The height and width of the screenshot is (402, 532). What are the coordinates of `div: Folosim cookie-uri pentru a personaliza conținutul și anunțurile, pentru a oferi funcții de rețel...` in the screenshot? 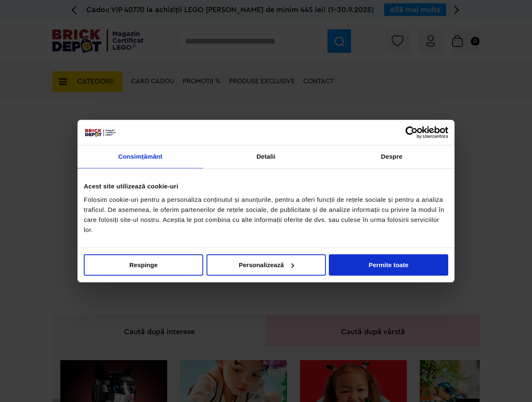 It's located at (266, 215).